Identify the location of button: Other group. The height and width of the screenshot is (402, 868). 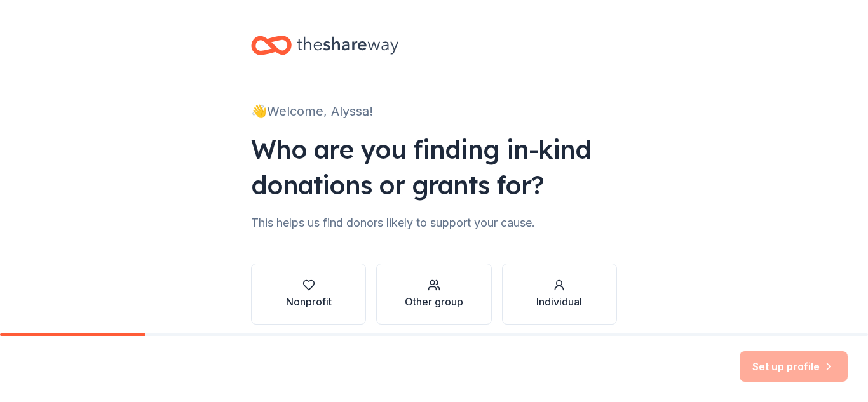
(433, 294).